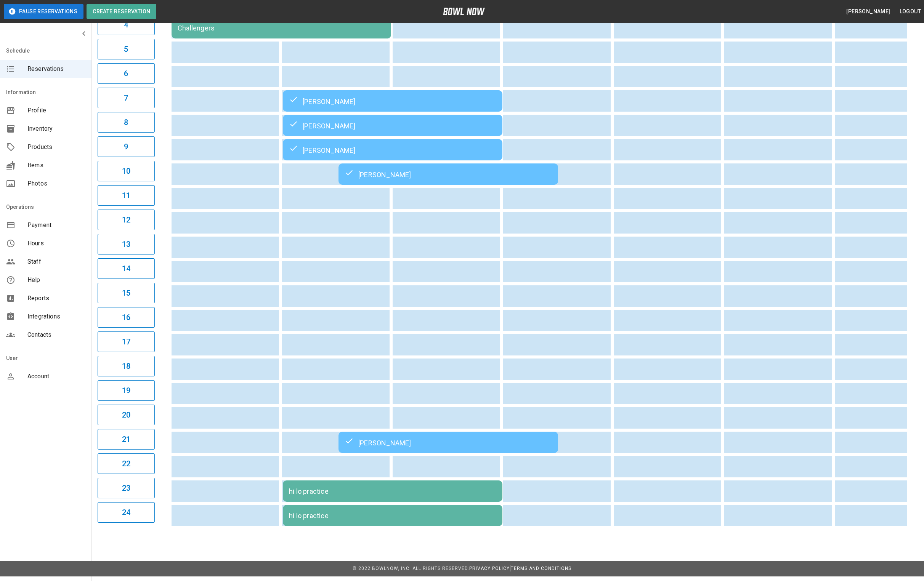 The image size is (924, 581). I want to click on h6: 18, so click(126, 366).